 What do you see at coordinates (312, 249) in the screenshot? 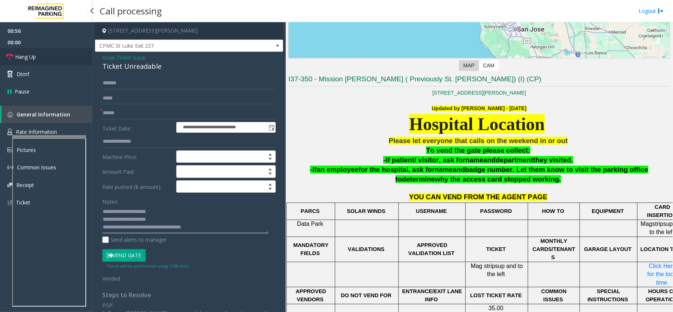
I see `span: MANDATORY FIELDS` at bounding box center [312, 249].